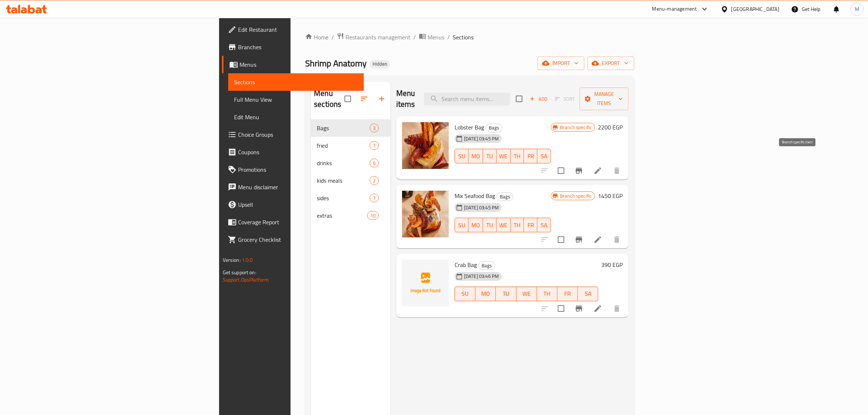  Describe the element at coordinates (374, 37) in the screenshot. I see `a: Restaurants management` at that location.